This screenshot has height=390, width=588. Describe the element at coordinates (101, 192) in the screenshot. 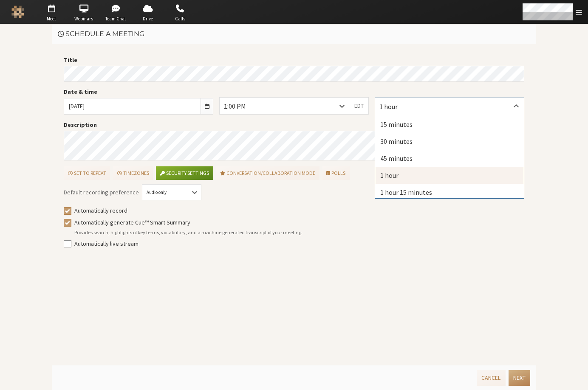

I see `span: Default recording preference` at that location.